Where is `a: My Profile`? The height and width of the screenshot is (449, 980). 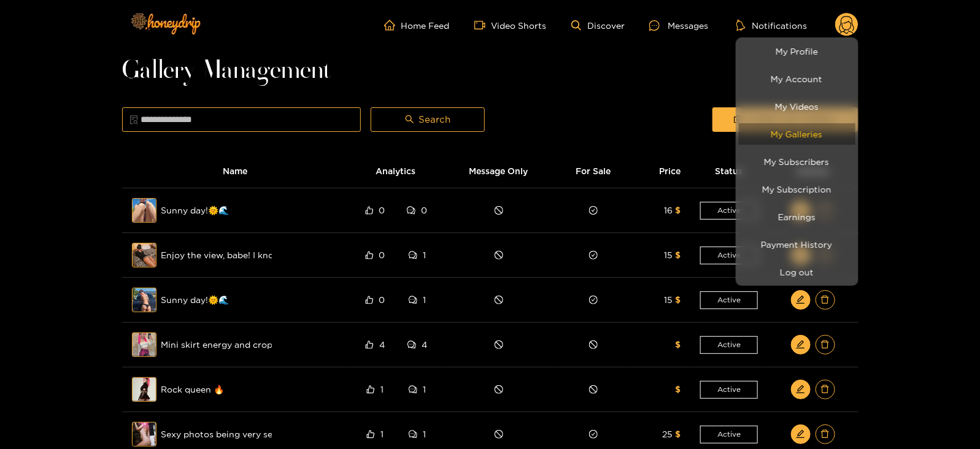 a: My Profile is located at coordinates (797, 51).